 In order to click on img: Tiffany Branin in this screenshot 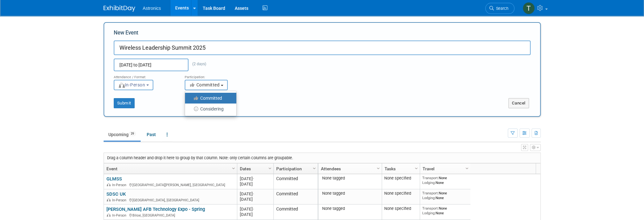, I will do `click(529, 8)`.